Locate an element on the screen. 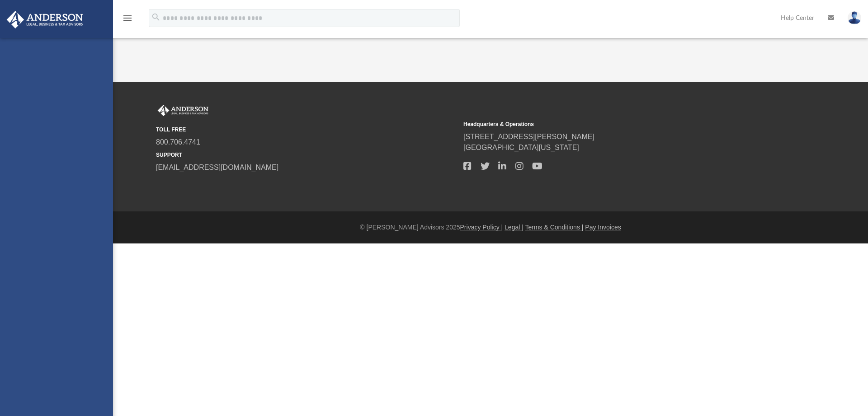 This screenshot has height=416, width=868. a: menu is located at coordinates (127, 20).